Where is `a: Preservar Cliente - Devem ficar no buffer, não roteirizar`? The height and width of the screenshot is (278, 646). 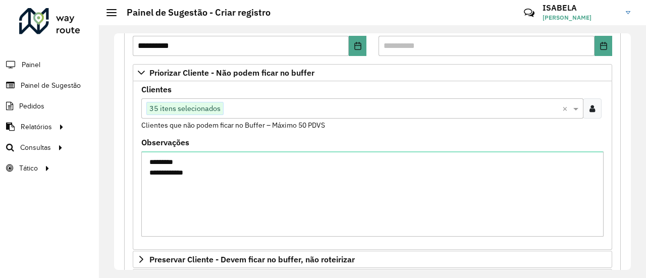
a: Preservar Cliente - Devem ficar no buffer, não roteirizar is located at coordinates (372, 259).